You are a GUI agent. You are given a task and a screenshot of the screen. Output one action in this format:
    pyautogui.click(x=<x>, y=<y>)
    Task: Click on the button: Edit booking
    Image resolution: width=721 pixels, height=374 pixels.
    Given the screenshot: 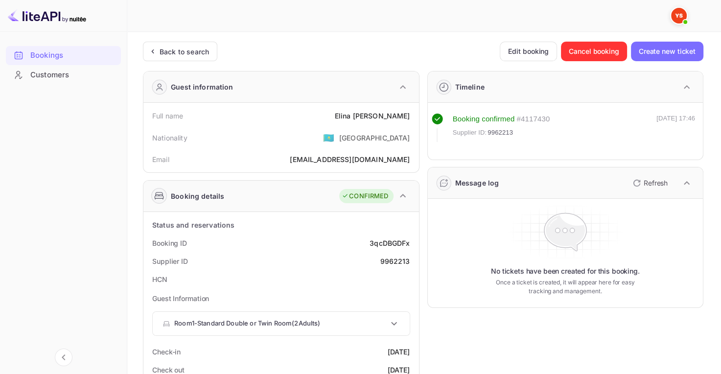 What is the action you would take?
    pyautogui.click(x=528, y=51)
    